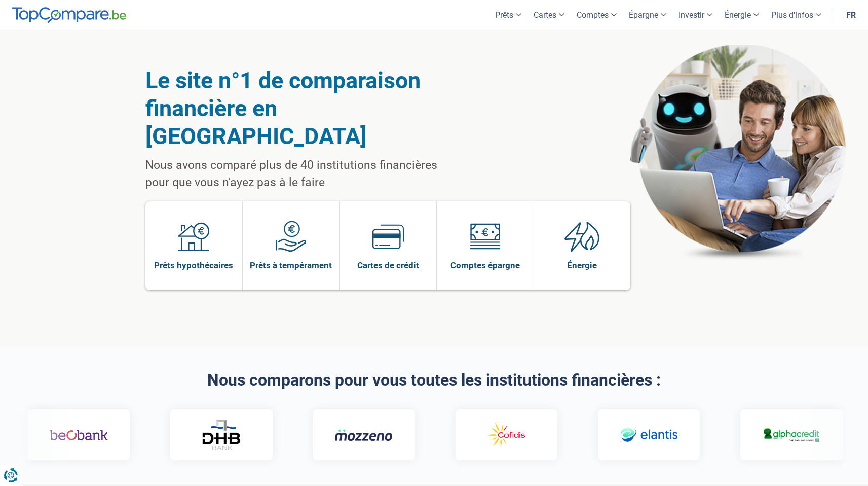  I want to click on img: Comptes épargne, so click(485, 237).